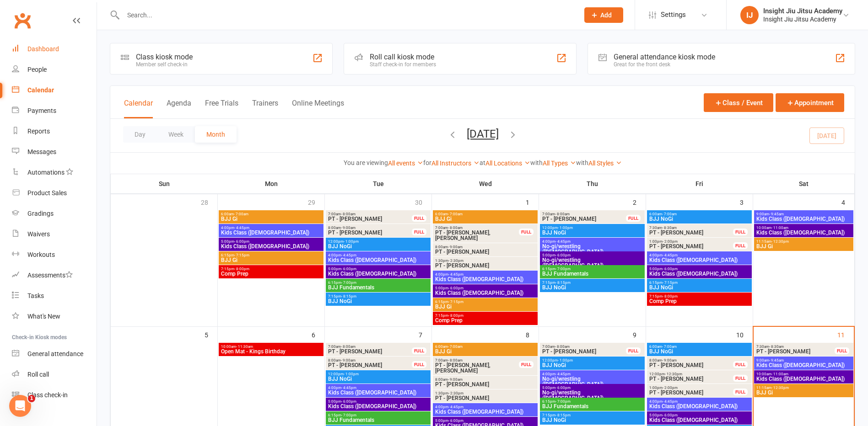 The height and width of the screenshot is (426, 868). What do you see at coordinates (508, 163) in the screenshot?
I see `a: All Locations` at bounding box center [508, 163].